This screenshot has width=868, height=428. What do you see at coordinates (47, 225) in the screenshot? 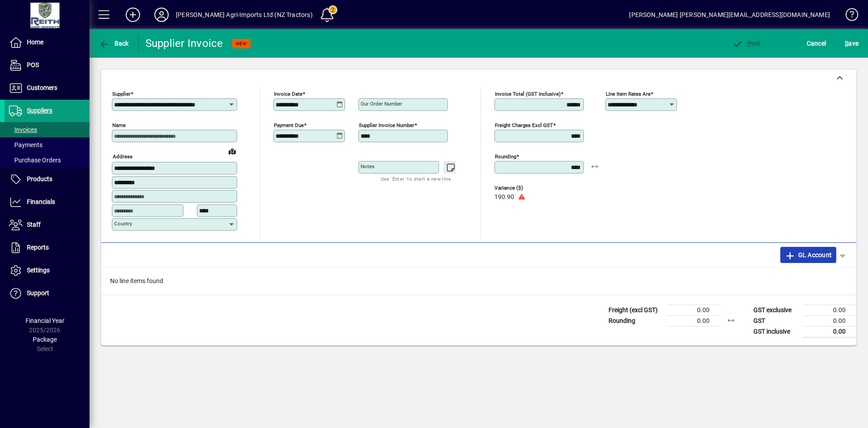
I see `a: Staff` at bounding box center [47, 225].